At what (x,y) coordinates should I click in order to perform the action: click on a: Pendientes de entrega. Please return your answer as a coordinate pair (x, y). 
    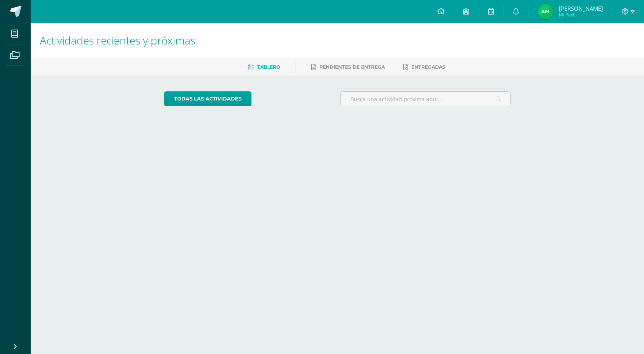
    Looking at the image, I should click on (349, 67).